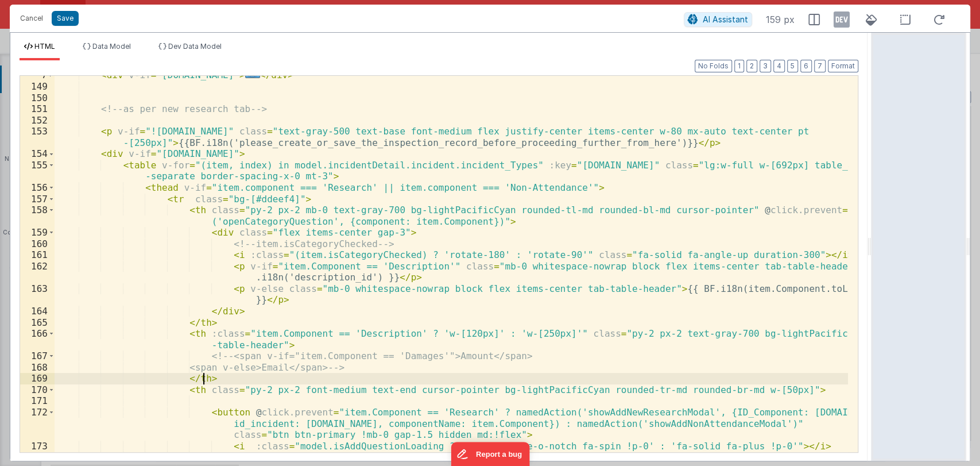  I want to click on div: 151, so click(37, 109).